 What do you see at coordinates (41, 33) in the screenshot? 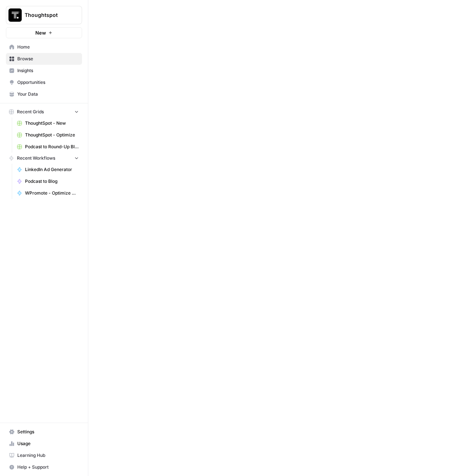
I see `span: New` at bounding box center [41, 33].